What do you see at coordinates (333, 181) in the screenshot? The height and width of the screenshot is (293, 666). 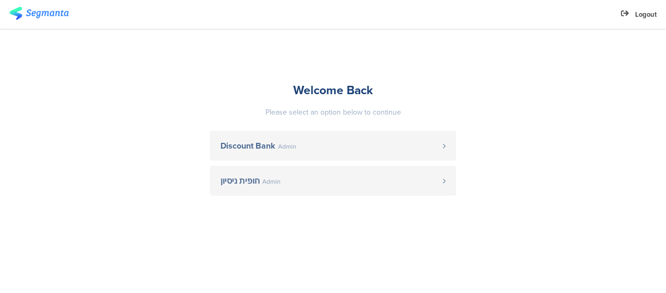 I see `a: חופית ניסיון Admin` at bounding box center [333, 181].